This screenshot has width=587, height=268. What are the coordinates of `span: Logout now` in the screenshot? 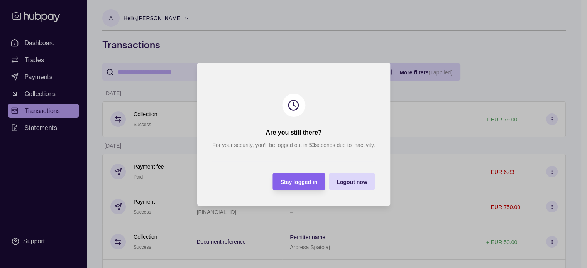 It's located at (352, 182).